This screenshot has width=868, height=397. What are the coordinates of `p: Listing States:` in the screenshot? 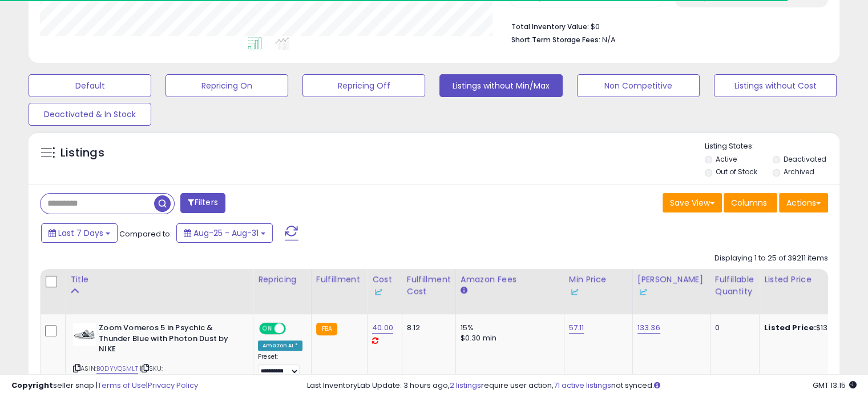 It's located at (772, 146).